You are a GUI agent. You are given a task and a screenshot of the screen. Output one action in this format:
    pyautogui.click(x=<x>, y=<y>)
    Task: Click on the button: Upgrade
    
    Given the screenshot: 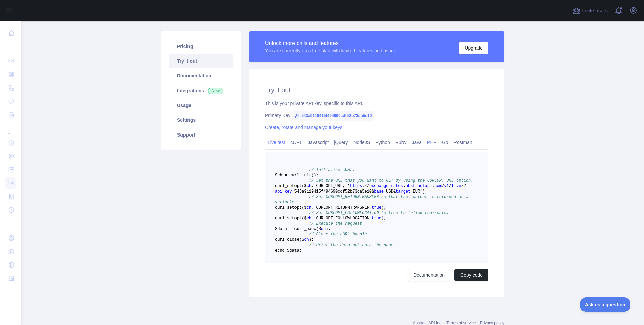 What is the action you would take?
    pyautogui.click(x=473, y=48)
    